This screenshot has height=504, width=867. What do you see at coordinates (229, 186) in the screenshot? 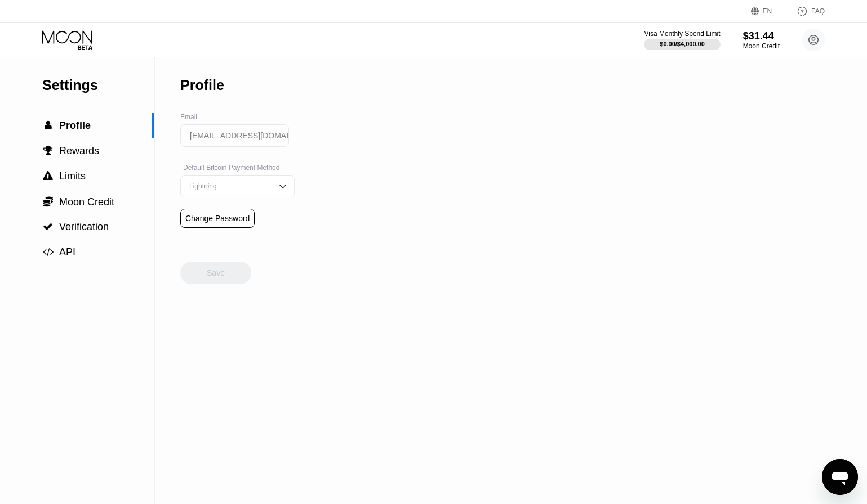
I see `div: Lightning` at bounding box center [229, 186].